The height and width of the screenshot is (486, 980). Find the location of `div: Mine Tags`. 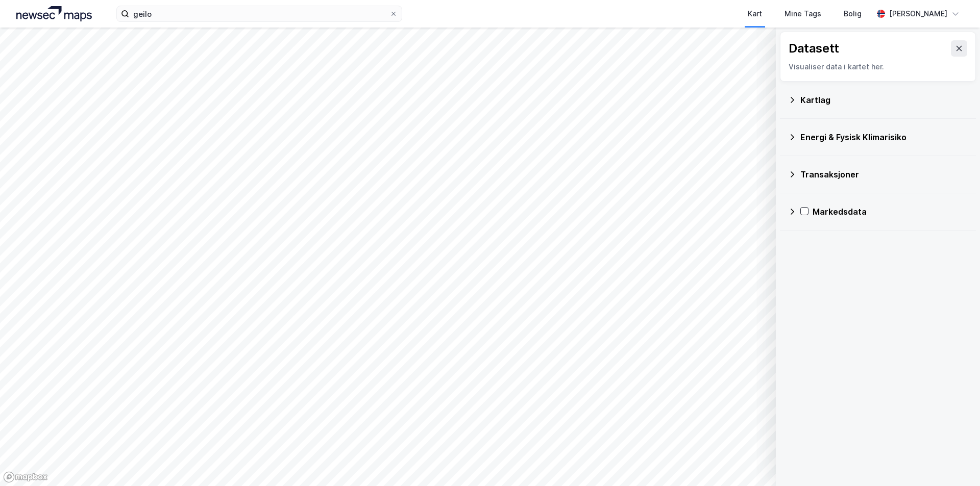

div: Mine Tags is located at coordinates (802, 13).